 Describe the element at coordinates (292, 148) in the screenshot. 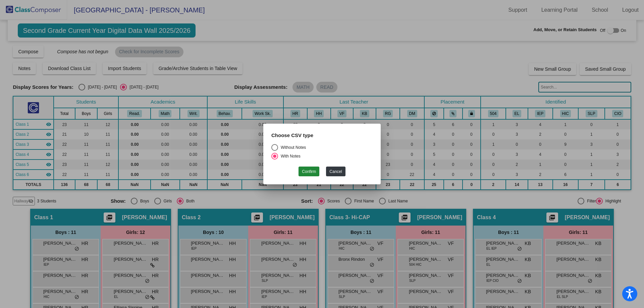

I see `div: Without Notes` at that location.